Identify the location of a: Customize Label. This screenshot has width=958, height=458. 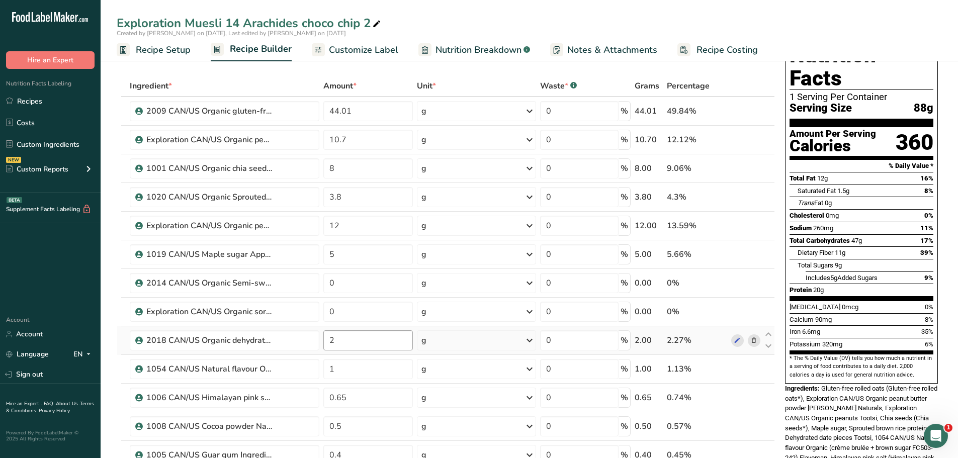
(355, 50).